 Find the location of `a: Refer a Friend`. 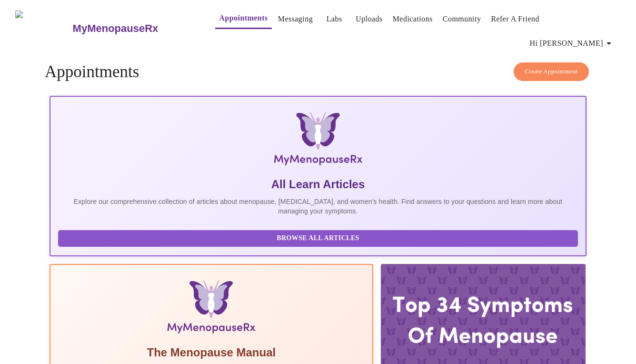

a: Refer a Friend is located at coordinates (515, 19).